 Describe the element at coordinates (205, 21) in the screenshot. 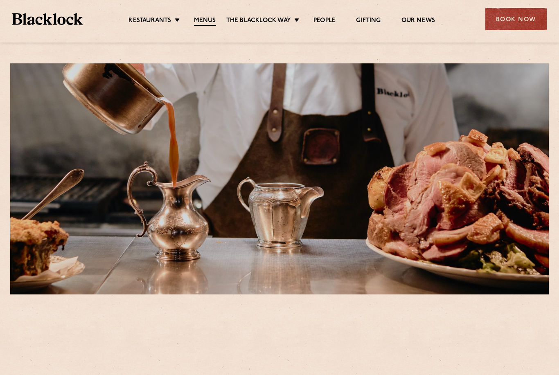

I see `a: Menus` at that location.